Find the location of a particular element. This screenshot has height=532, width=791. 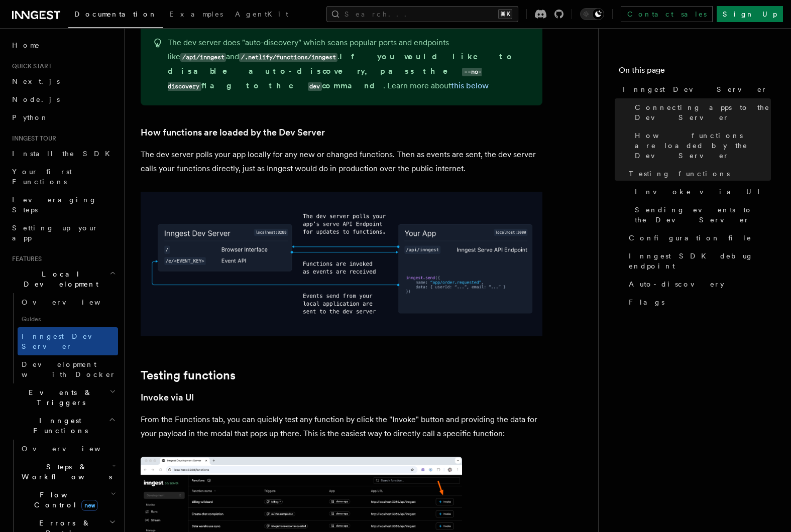

span: Testing functions is located at coordinates (679, 174).